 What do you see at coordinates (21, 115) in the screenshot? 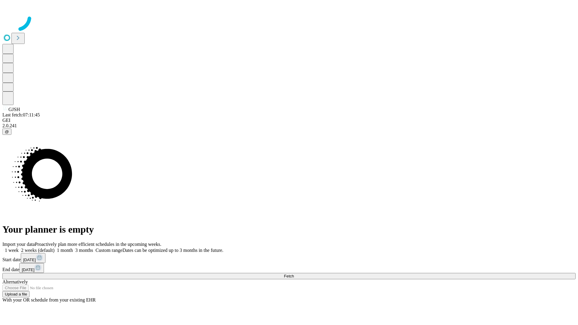
I see `span: Last fetch: 07:11:45` at bounding box center [21, 115].